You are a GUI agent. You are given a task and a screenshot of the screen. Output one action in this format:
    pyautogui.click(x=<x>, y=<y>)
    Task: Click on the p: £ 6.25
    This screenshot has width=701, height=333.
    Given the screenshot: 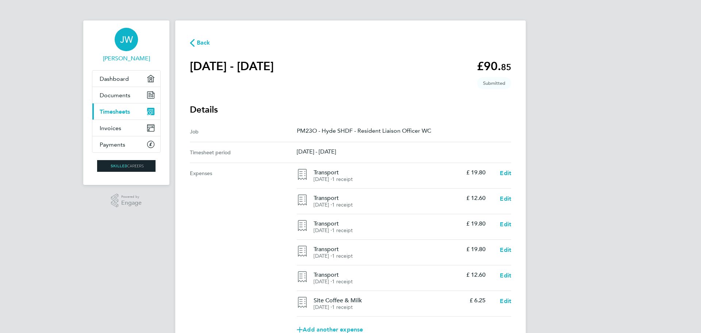 What is the action you would take?
    pyautogui.click(x=478, y=300)
    